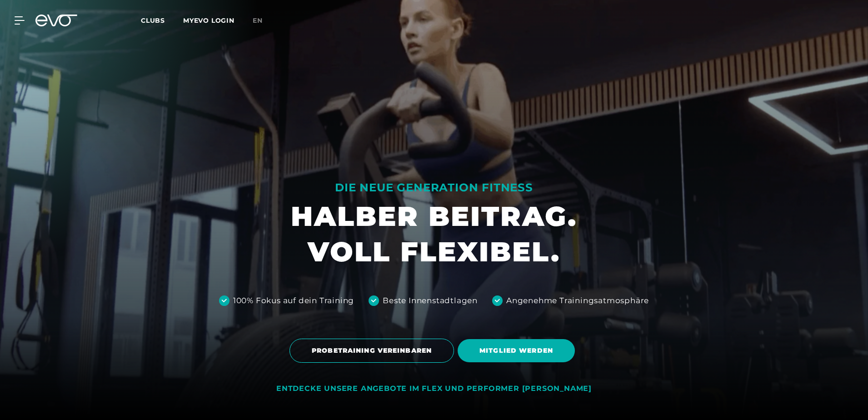 This screenshot has width=868, height=420. What do you see at coordinates (578, 301) in the screenshot?
I see `div: Angenehme Trainingsatmosphäre` at bounding box center [578, 301].